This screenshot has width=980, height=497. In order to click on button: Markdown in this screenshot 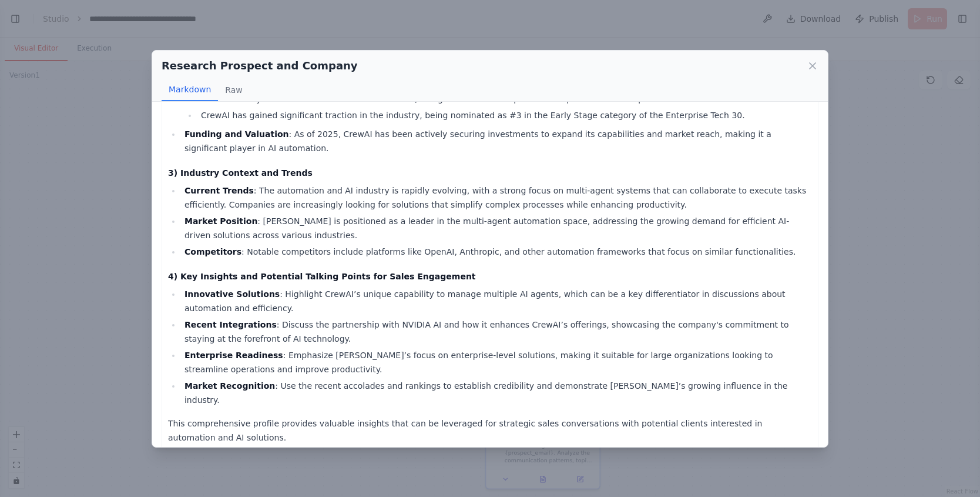, I will do `click(190, 90)`.